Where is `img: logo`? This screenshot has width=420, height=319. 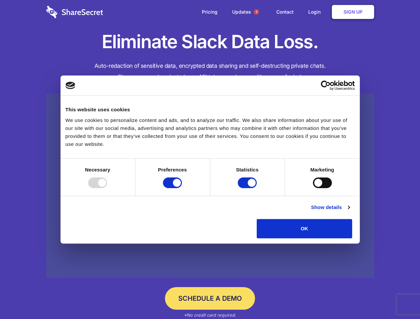
img: logo is located at coordinates (70, 85).